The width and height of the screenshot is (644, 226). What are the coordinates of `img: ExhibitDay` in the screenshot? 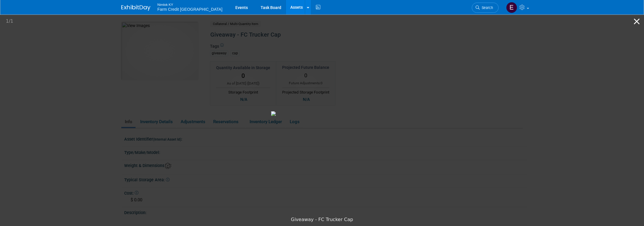 It's located at (136, 8).